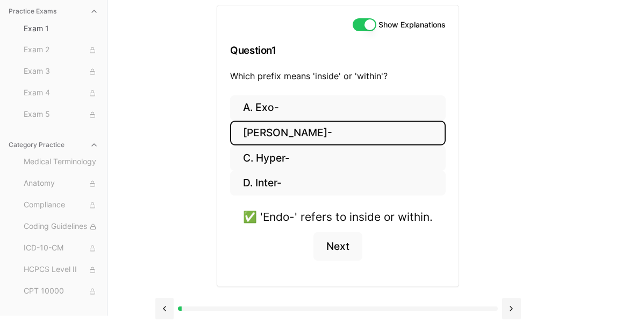 The height and width of the screenshot is (328, 622). Describe the element at coordinates (61, 29) in the screenshot. I see `span: Exam 1` at that location.